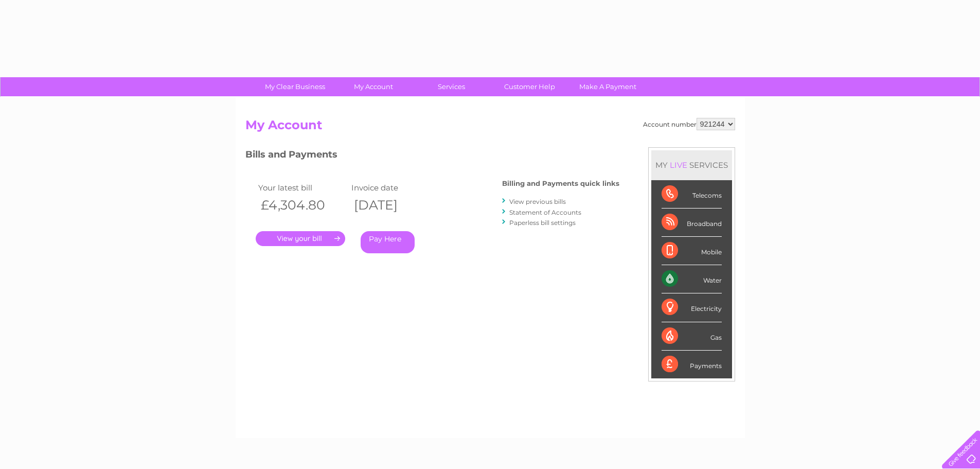 This screenshot has height=469, width=980. What do you see at coordinates (295, 86) in the screenshot?
I see `a: My Clear Business` at bounding box center [295, 86].